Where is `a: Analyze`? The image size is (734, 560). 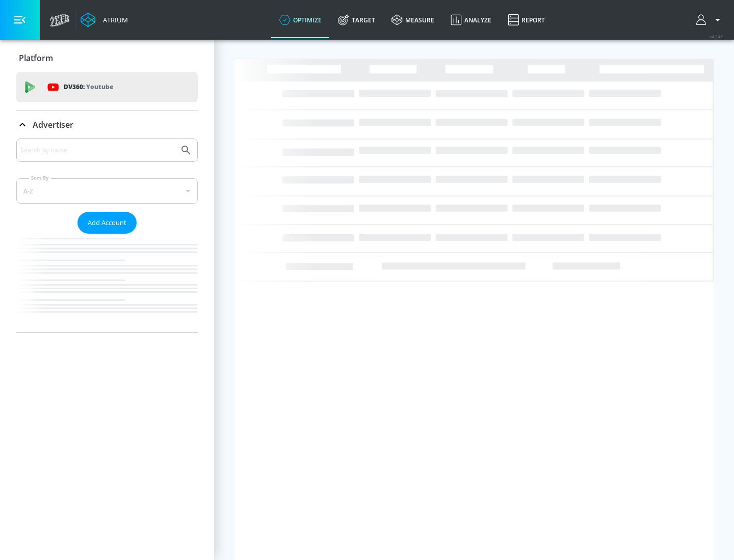 a: Analyze is located at coordinates (471, 20).